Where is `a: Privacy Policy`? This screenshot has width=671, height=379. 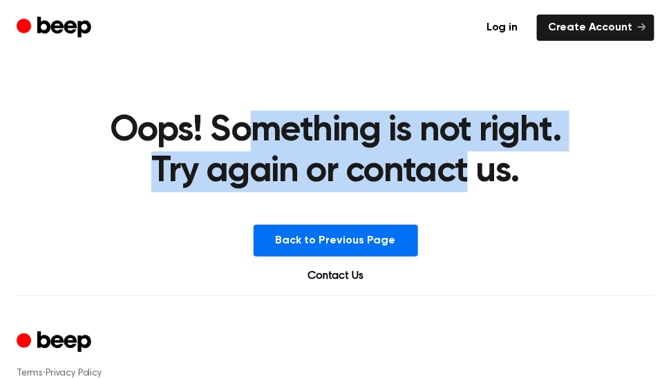
a: Privacy Policy is located at coordinates (73, 373).